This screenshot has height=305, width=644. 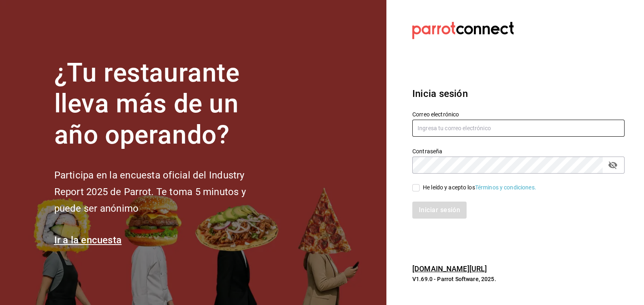 What do you see at coordinates (163, 192) in the screenshot?
I see `h2: Participa en la encuesta oficial del Industry Report 2025 de Parrot. Te toma 5 minutos y puede se...` at bounding box center [163, 192].